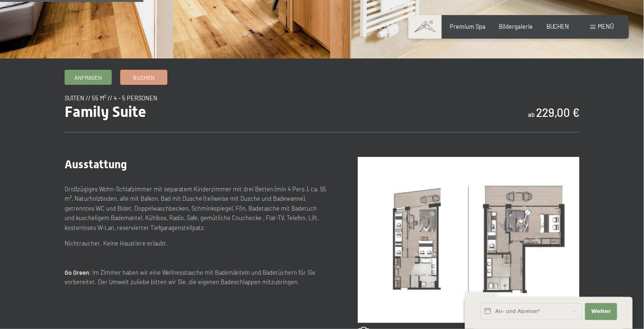 This screenshot has width=644, height=329. What do you see at coordinates (516, 27) in the screenshot?
I see `span: Bildergalerie` at bounding box center [516, 27].